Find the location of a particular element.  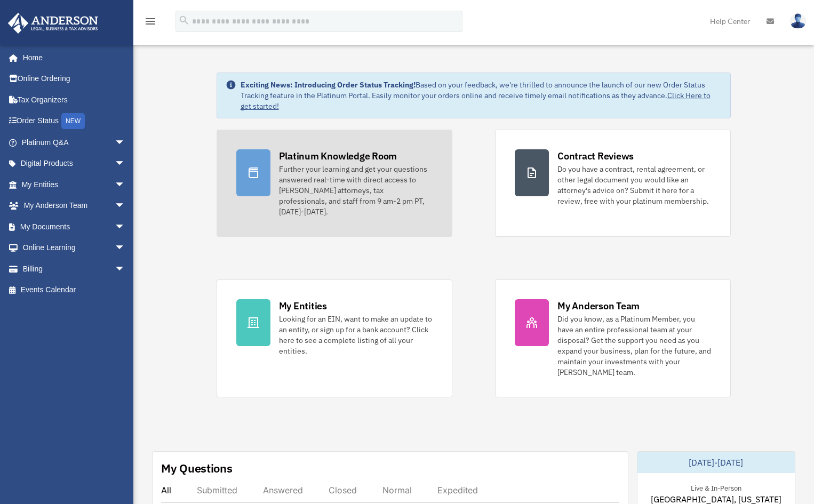

a: Events Calendar is located at coordinates (74, 290).